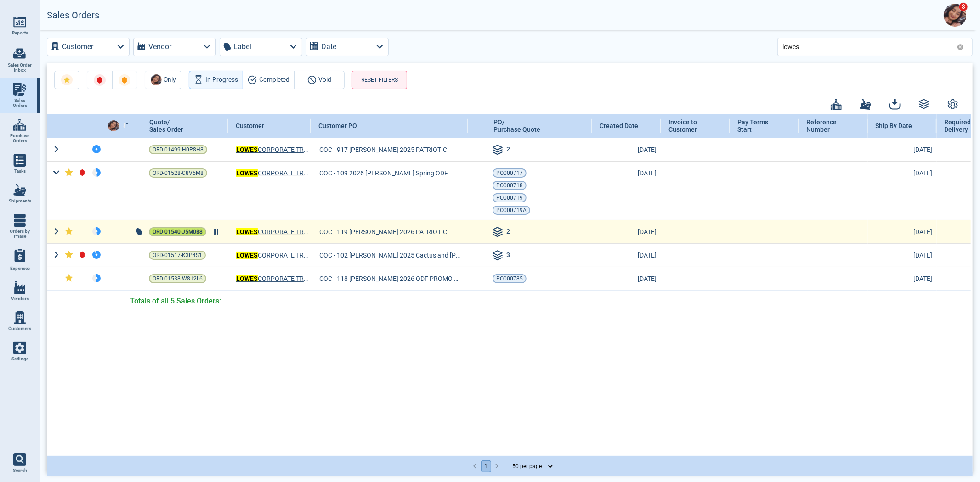 This screenshot has width=980, height=482. Describe the element at coordinates (177, 255) in the screenshot. I see `a: ORD-01517-K3P4S1` at that location.